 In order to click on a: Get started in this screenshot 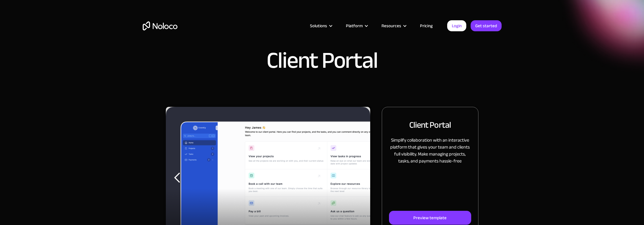, I will do `click(486, 26)`.